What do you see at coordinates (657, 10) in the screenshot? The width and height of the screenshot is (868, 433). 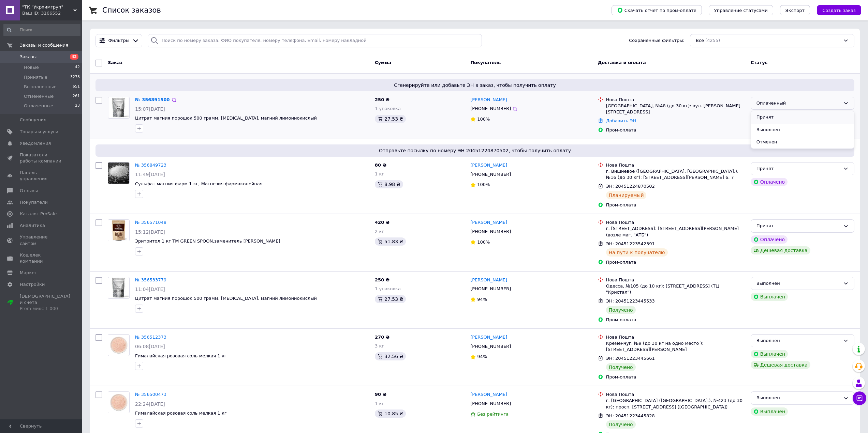 I see `button: Скачать отчет по пром-оплате` at bounding box center [657, 10].